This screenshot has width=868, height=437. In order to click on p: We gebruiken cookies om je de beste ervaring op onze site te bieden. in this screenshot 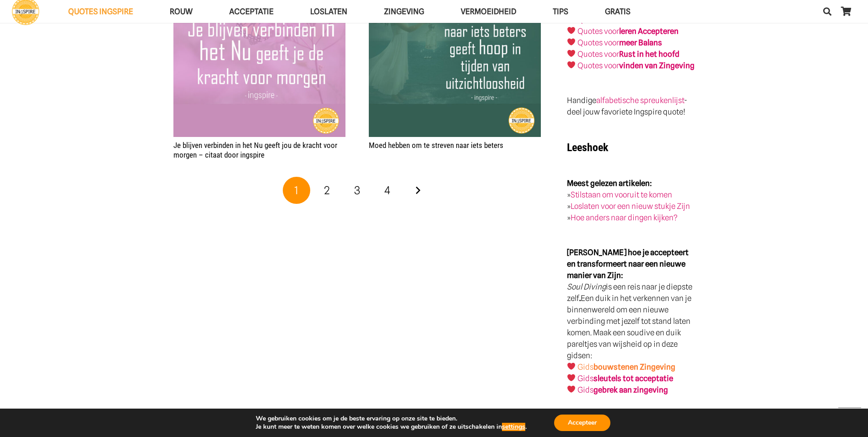, I will do `click(391, 418)`.